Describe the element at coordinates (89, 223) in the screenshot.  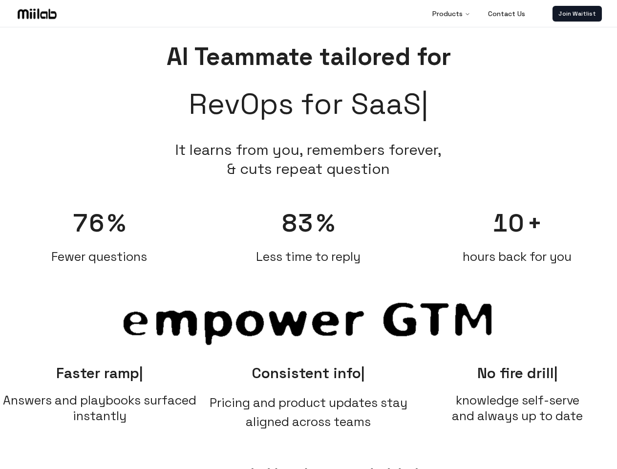
I see `span: 76` at that location.